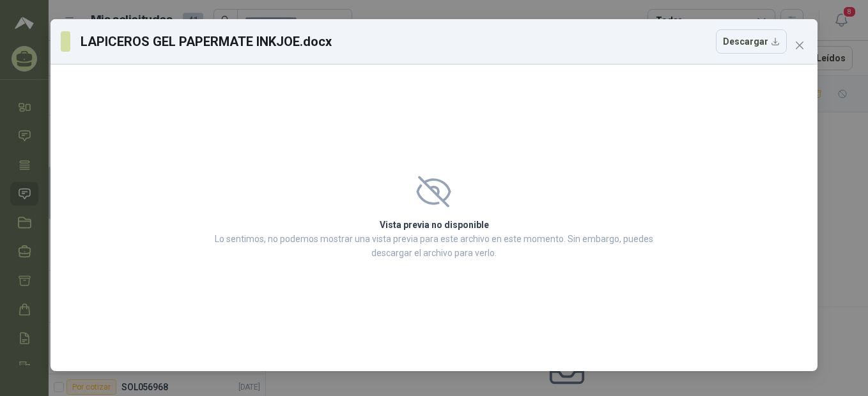  I want to click on h2: Vista previa no disponible, so click(434, 225).